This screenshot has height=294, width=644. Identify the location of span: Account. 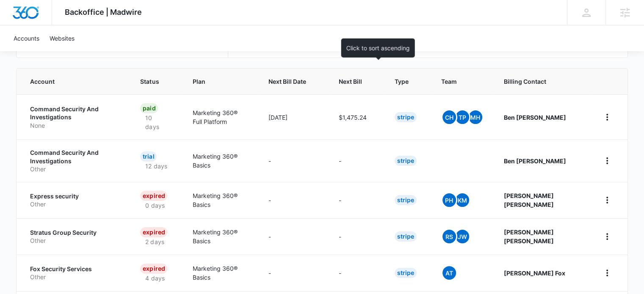
(68, 81).